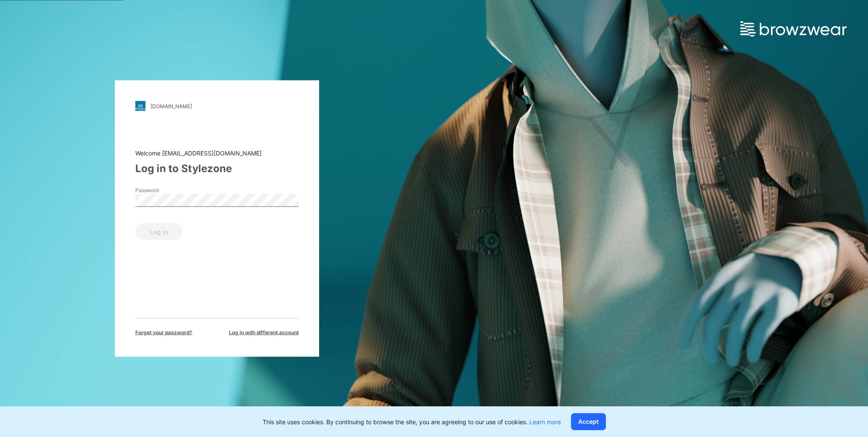 The height and width of the screenshot is (437, 868). Describe the element at coordinates (264, 333) in the screenshot. I see `span: Log in with different account` at that location.